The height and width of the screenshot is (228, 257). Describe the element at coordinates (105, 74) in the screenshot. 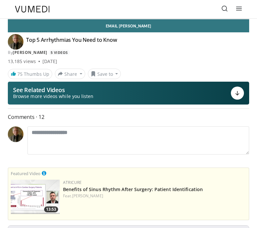

I see `button: Save to` at that location.